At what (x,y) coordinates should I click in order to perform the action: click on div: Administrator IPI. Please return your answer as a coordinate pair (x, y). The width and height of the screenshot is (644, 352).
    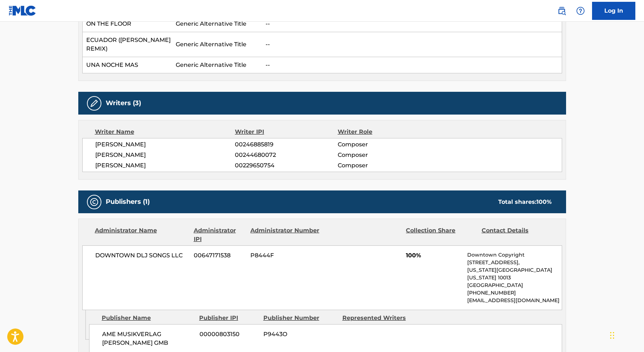
    Looking at the image, I should click on (220, 235).